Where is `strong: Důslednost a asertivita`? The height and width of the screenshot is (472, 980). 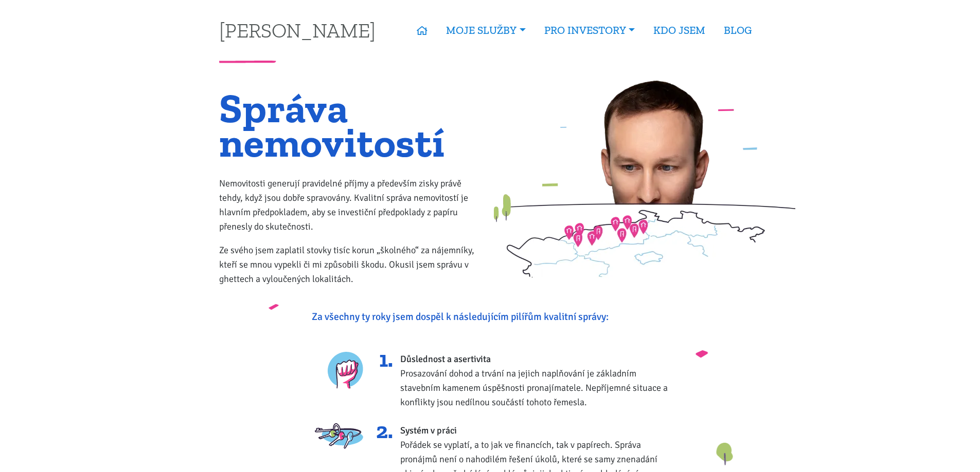
strong: Důslednost a asertivita is located at coordinates (445, 359).